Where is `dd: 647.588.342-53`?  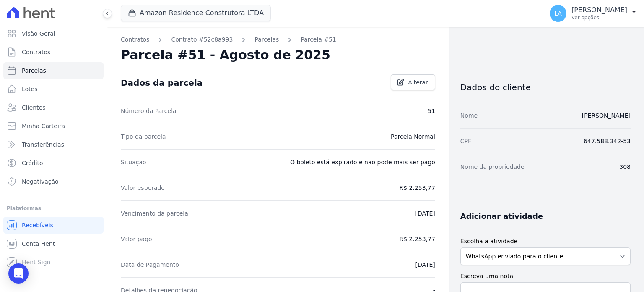
dd: 647.588.342-53 is located at coordinates (607, 141).